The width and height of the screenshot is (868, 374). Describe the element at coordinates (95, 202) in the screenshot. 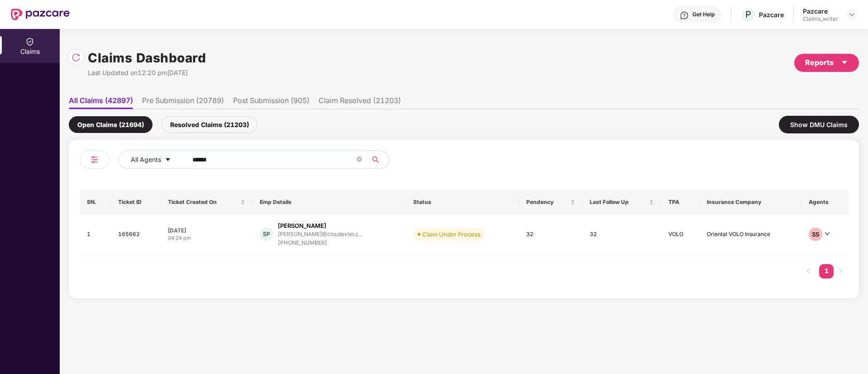

I see `th: SN.` at that location.